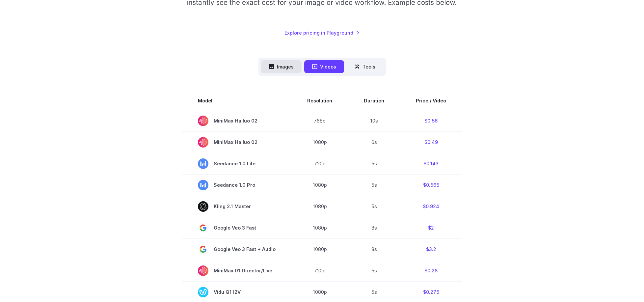  I want to click on button: Images, so click(281, 66).